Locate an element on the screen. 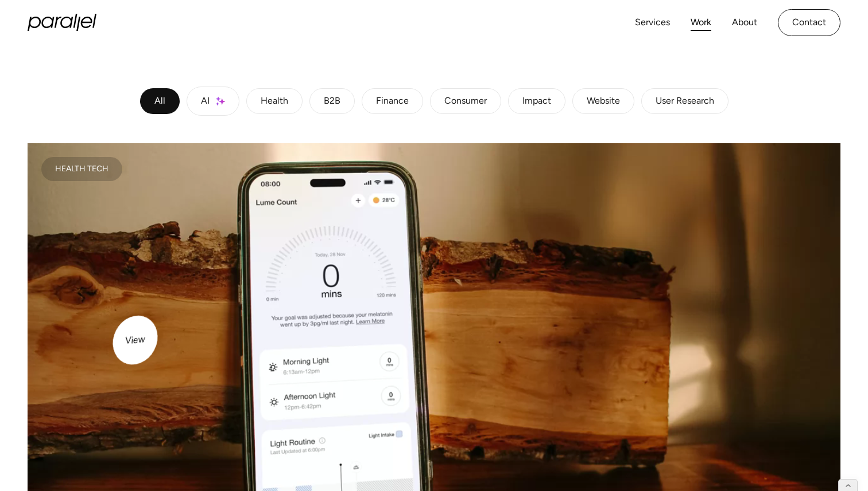 This screenshot has height=491, width=868. div: B2B is located at coordinates (332, 102).